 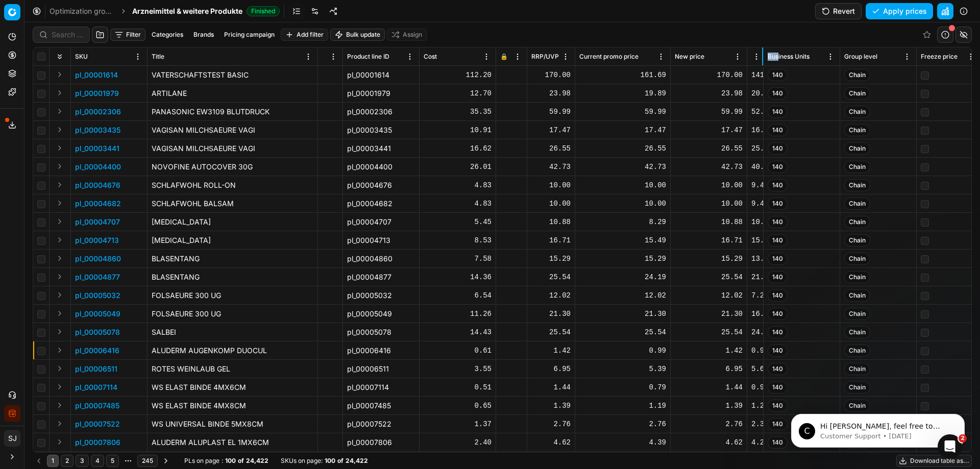 What do you see at coordinates (98, 332) in the screenshot?
I see `button: pl_00005078` at bounding box center [98, 332].